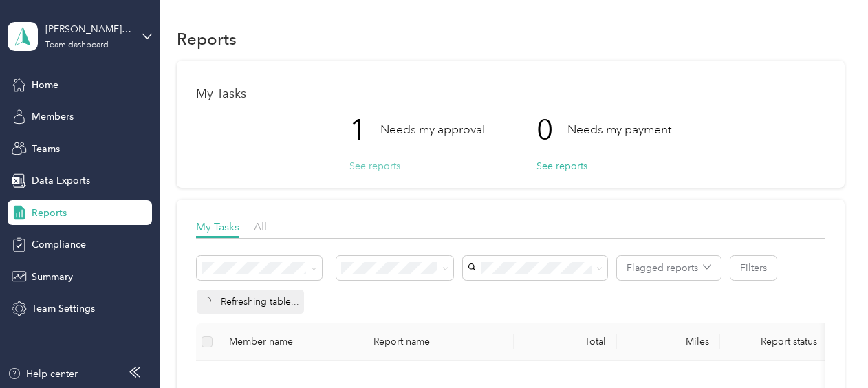  I want to click on div: Total, so click(565, 341).